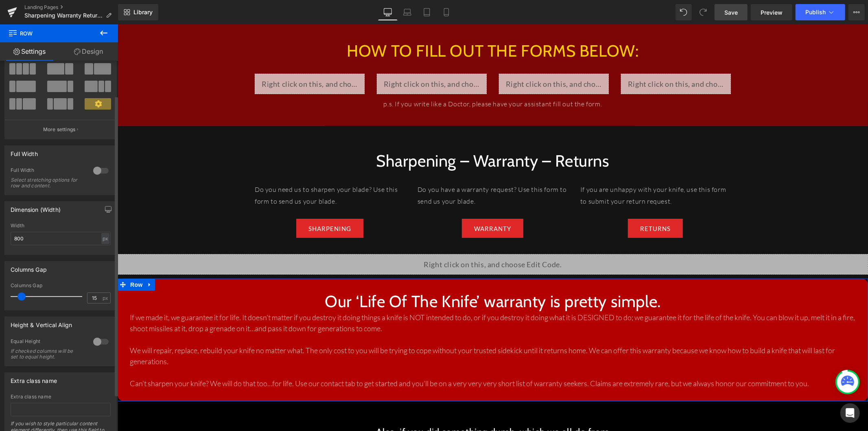  What do you see at coordinates (684, 12) in the screenshot?
I see `button: Undo` at bounding box center [684, 12].